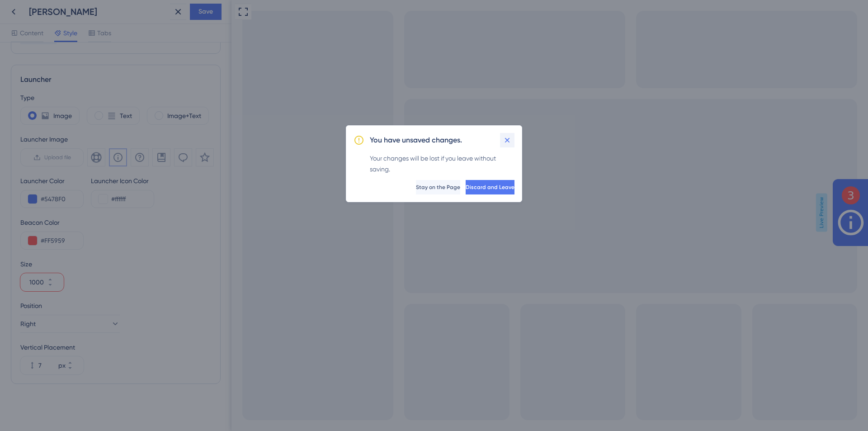 The image size is (868, 431). I want to click on h2: You have unsaved changes., so click(416, 140).